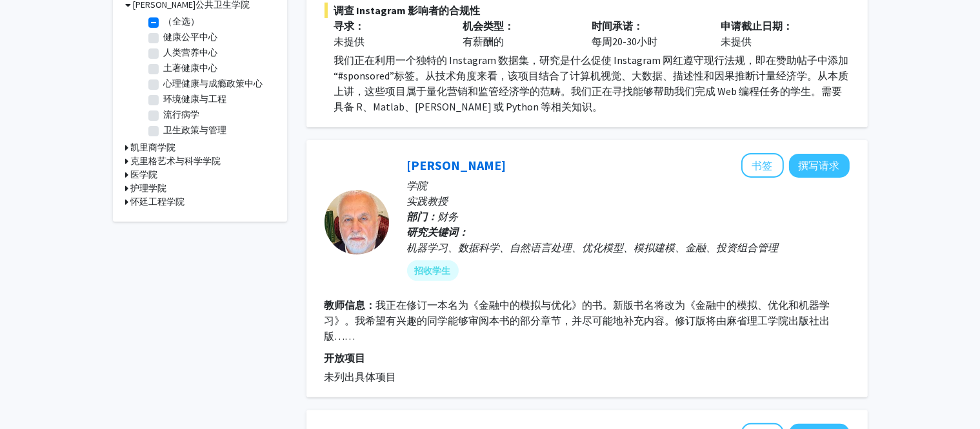 This screenshot has height=429, width=980. What do you see at coordinates (438, 231) in the screenshot?
I see `font: 研究关键词：` at bounding box center [438, 231].